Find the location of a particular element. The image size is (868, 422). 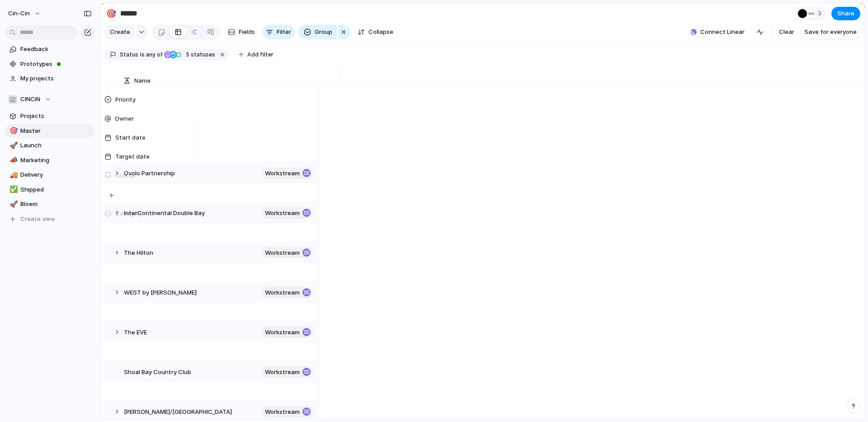

span: Status is located at coordinates (129, 55).